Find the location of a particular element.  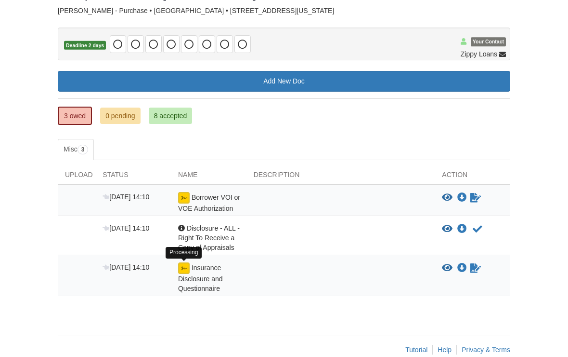

button: Acknowledge receipt of document is located at coordinates (478, 229).